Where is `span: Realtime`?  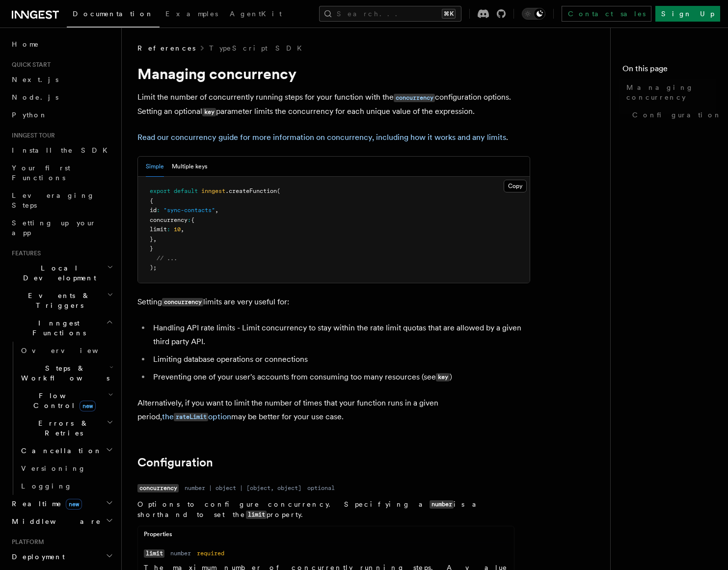
span: Realtime is located at coordinates (44, 504).